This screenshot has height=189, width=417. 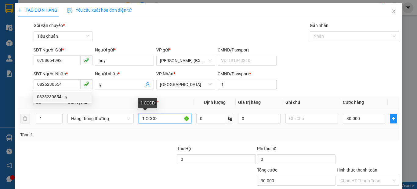 I want to click on img: icon, so click(x=70, y=10).